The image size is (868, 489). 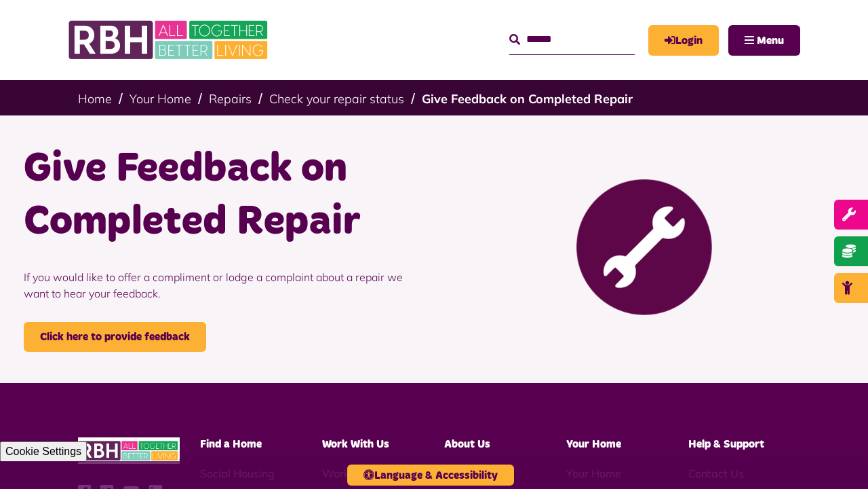 What do you see at coordinates (430, 475) in the screenshot?
I see `button: Language & Accessibility` at bounding box center [430, 475].